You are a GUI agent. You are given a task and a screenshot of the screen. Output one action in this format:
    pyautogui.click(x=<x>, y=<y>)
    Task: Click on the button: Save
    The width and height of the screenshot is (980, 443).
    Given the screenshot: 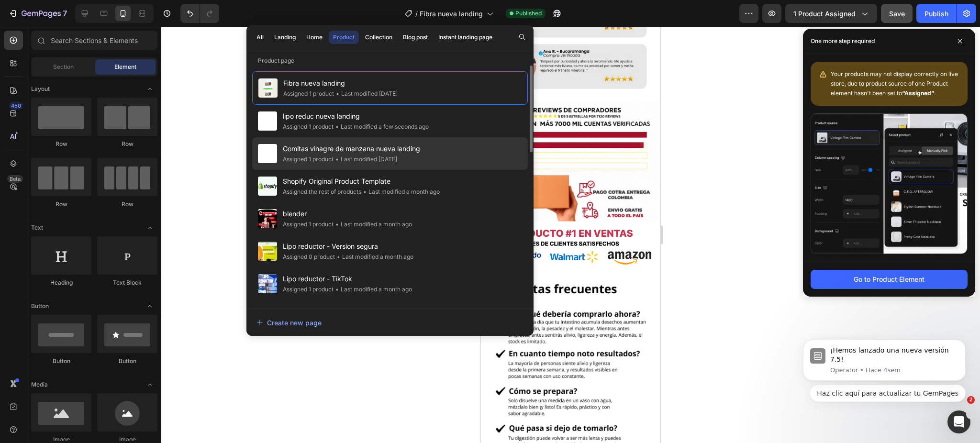 What is the action you would take?
    pyautogui.click(x=897, y=14)
    